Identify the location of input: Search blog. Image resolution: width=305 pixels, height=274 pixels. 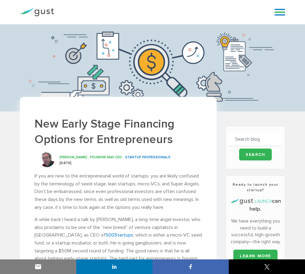
(255, 139).